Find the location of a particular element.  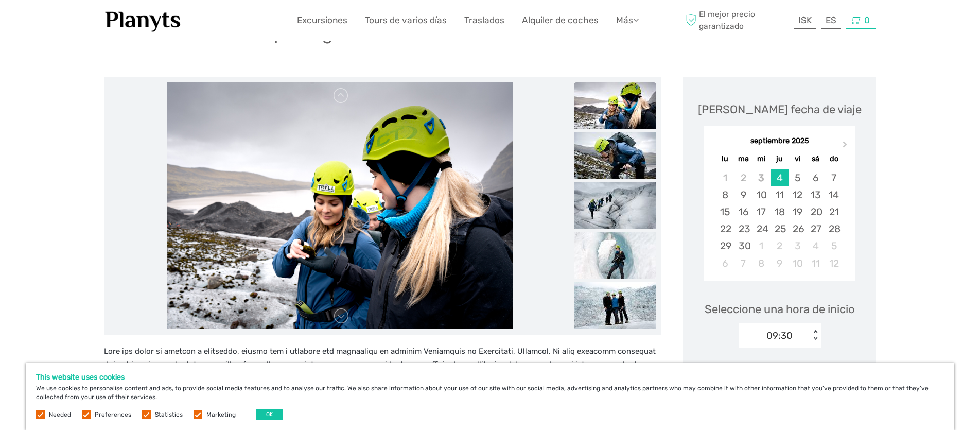

span: El mejor precio garantizado is located at coordinates (737, 20).